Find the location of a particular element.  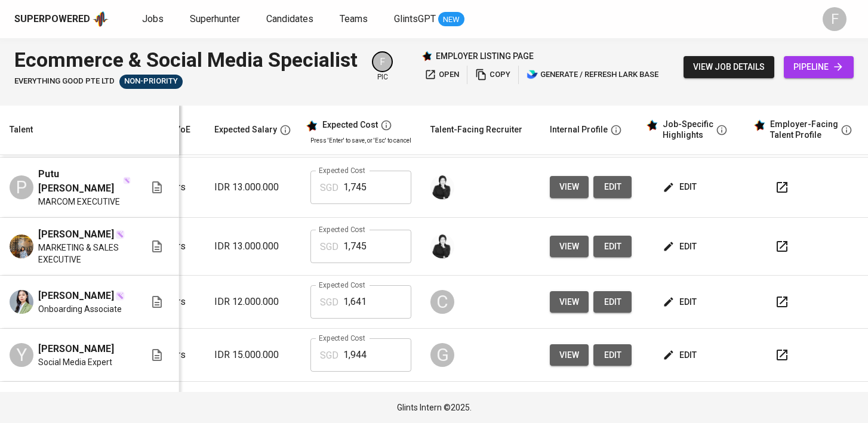

button: open is located at coordinates (442, 74).